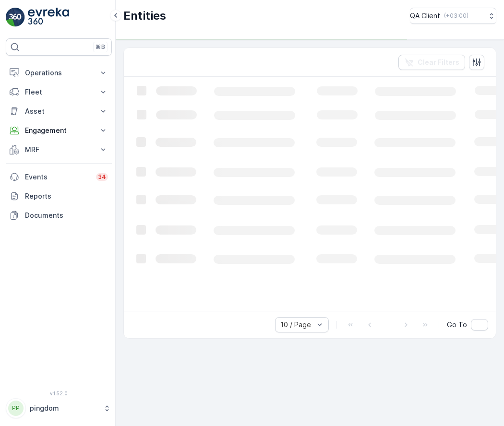 Image resolution: width=504 pixels, height=426 pixels. I want to click on p: pingdom, so click(64, 408).